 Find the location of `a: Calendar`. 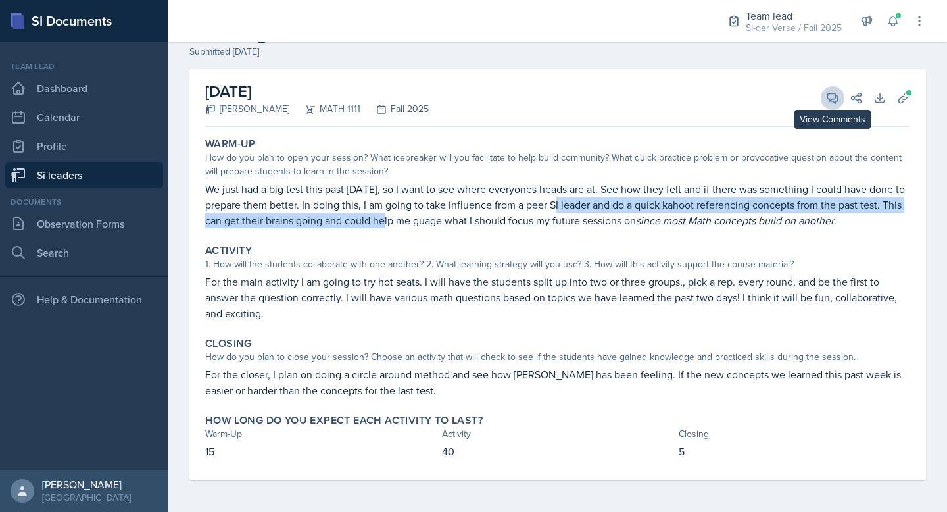

a: Calendar is located at coordinates (84, 117).